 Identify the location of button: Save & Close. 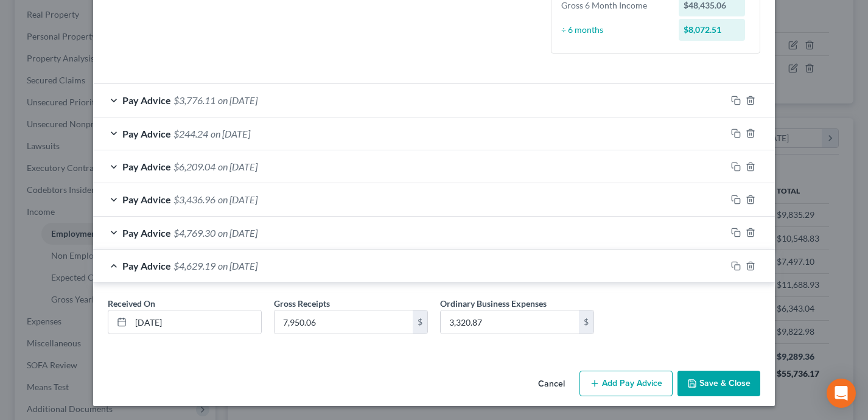
(719, 383).